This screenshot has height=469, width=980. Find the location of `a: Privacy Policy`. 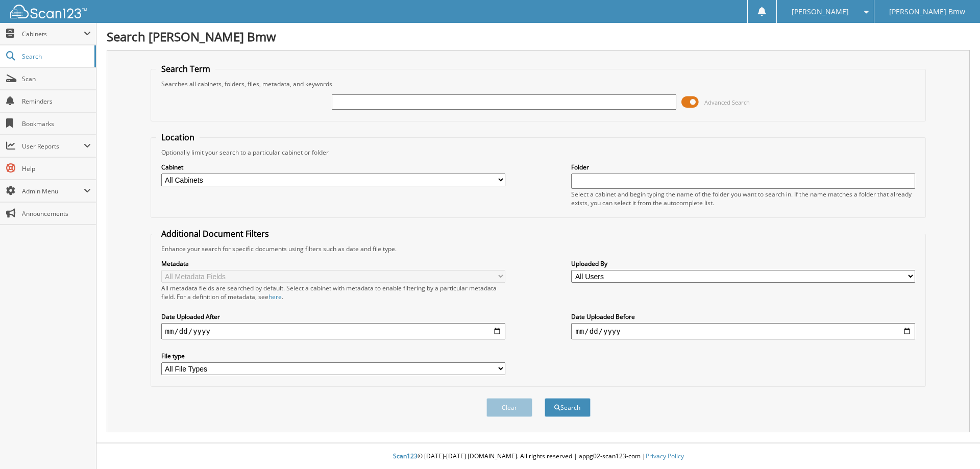

a: Privacy Policy is located at coordinates (665, 455).